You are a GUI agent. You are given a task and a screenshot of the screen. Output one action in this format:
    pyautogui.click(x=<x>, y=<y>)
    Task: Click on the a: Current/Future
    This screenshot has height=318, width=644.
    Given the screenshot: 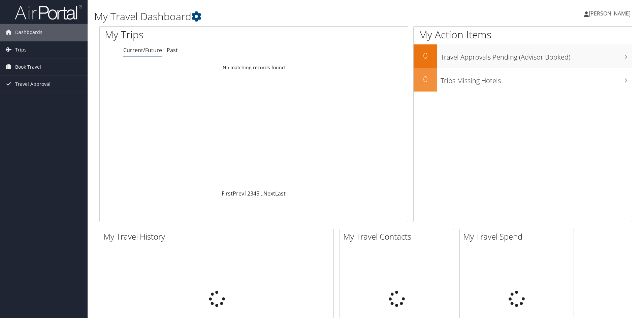 What is the action you would take?
    pyautogui.click(x=142, y=50)
    